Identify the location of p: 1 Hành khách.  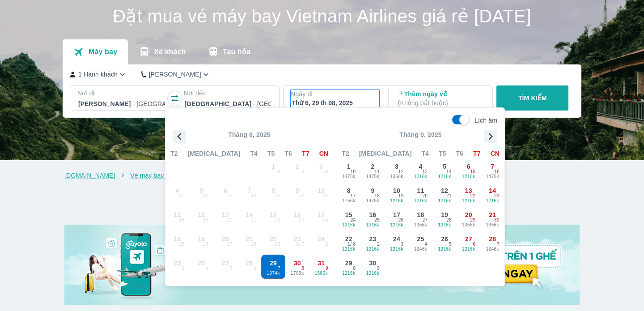
(98, 74).